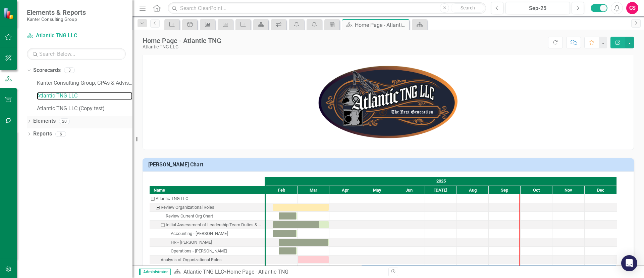  I want to click on div: CS, so click(632, 8).